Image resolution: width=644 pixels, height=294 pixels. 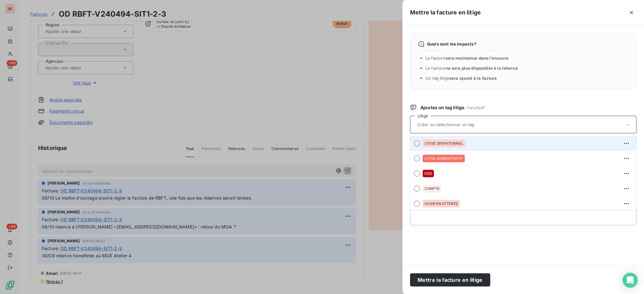 I want to click on span: Ajoutez un tag litige, so click(x=452, y=108).